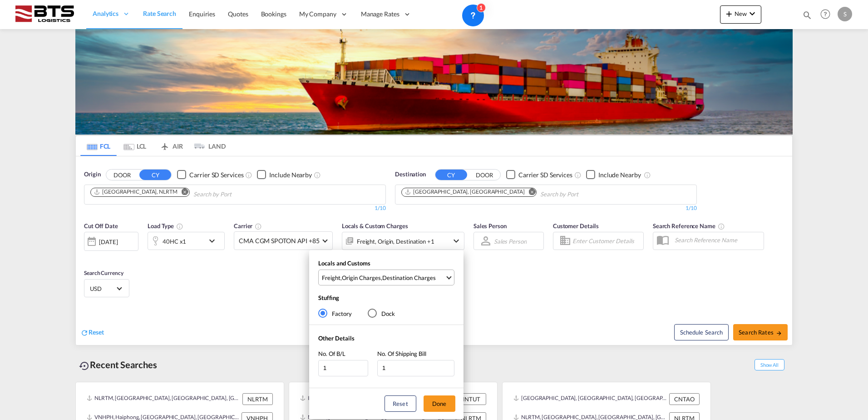  I want to click on span: No. Of B/L, so click(332, 354).